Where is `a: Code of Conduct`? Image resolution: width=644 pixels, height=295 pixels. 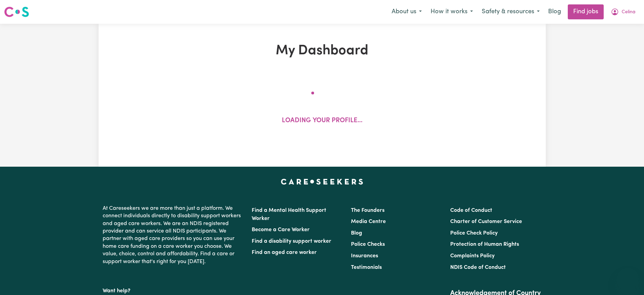
a: Code of Conduct is located at coordinates (471, 210).